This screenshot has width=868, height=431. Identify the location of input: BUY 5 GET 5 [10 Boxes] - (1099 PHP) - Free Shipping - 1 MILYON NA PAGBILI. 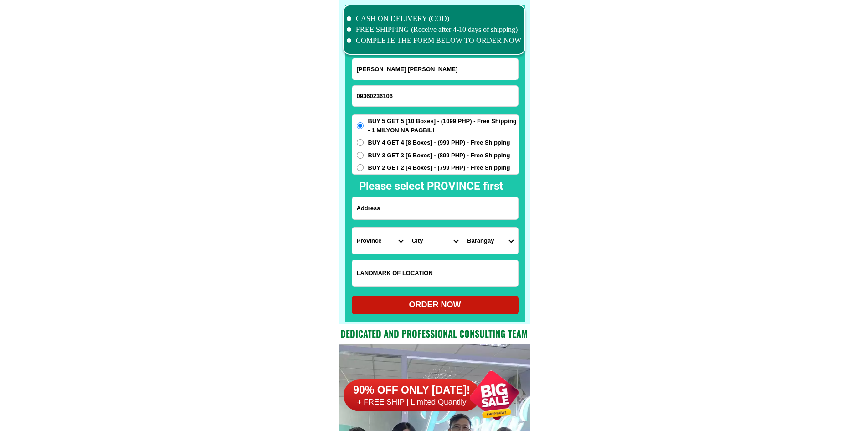
(360, 126).